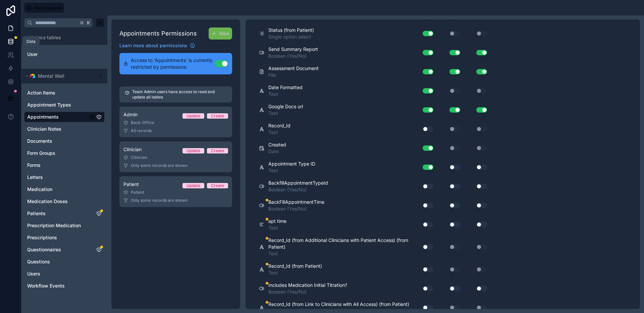 The image size is (644, 313). I want to click on span: BackFillAppointmentTime, so click(296, 202).